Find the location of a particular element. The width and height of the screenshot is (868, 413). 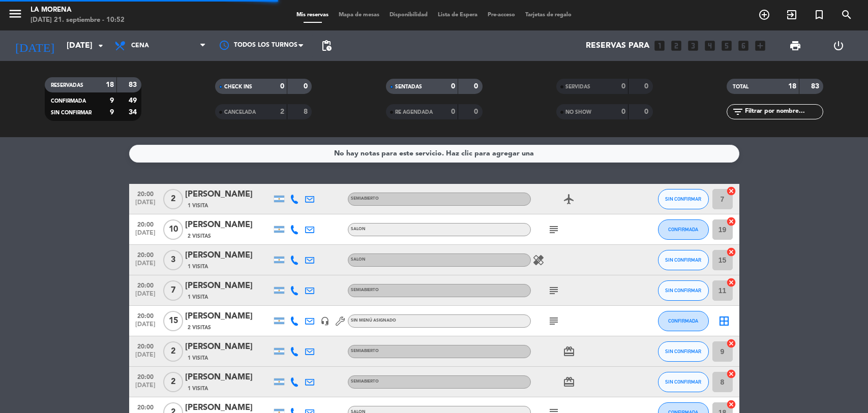

span: Mis reservas is located at coordinates (312, 15).